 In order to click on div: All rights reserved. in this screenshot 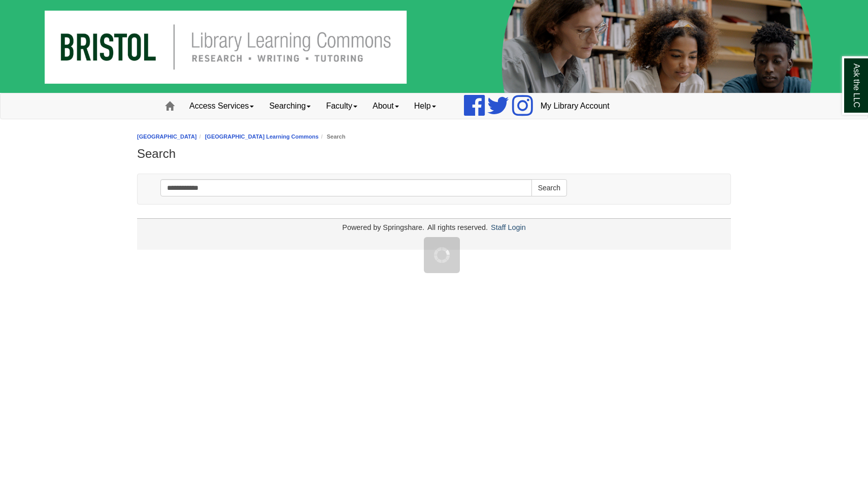, I will do `click(457, 227)`.